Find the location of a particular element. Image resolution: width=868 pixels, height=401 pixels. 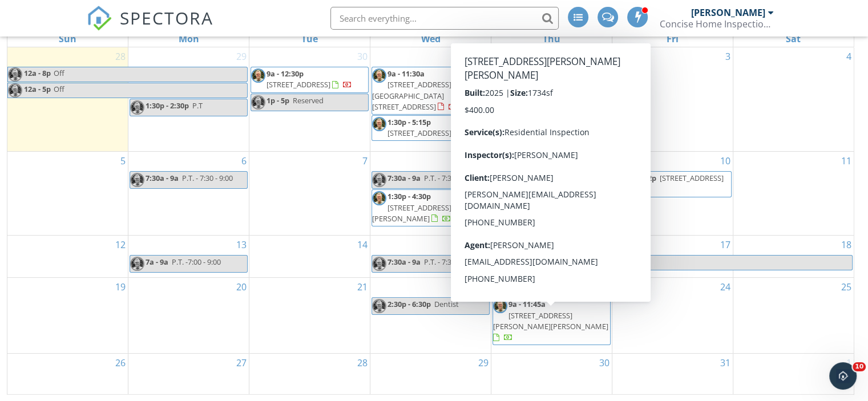

td: Go to October 16, 2025 is located at coordinates (551, 256).